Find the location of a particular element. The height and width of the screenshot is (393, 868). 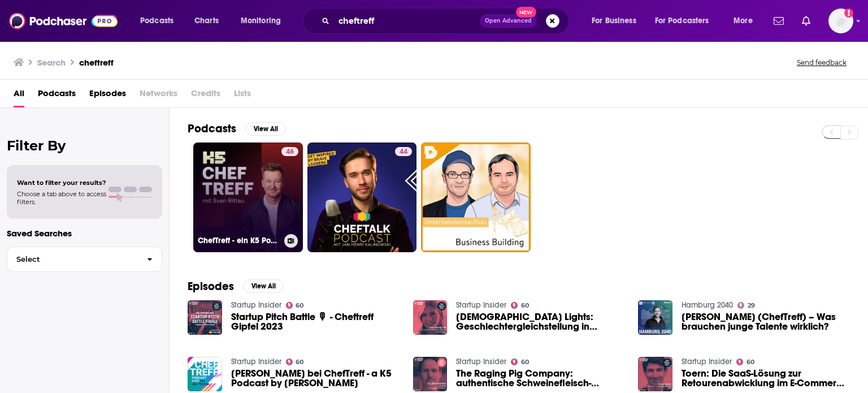

button: Show profile menu is located at coordinates (841, 21).